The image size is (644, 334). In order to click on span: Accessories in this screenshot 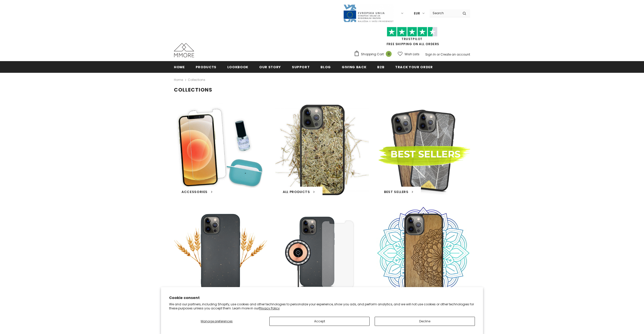, I will do `click(194, 191)`.